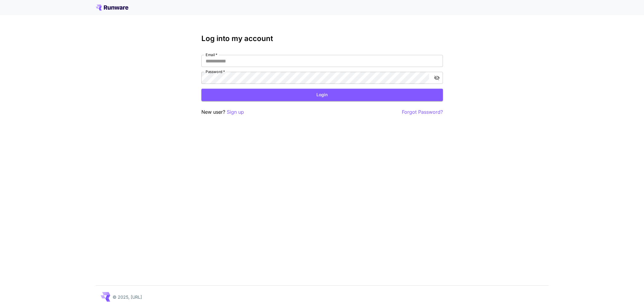  Describe the element at coordinates (322, 39) in the screenshot. I see `h3: Log into my account` at that location.